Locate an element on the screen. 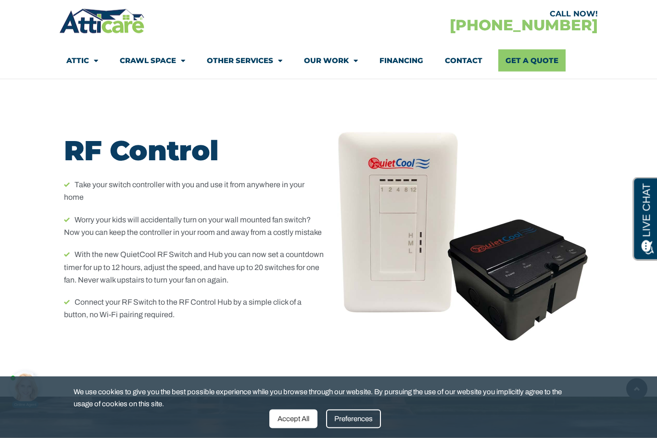 The width and height of the screenshot is (657, 438). span: We use cookies to give you the best possible experience while you browse through our website. By ... is located at coordinates (325, 397).